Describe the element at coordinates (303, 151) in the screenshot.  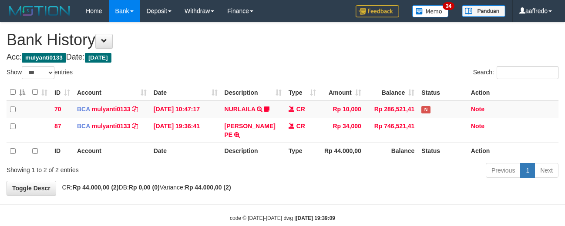
I see `th: Type` at that location.